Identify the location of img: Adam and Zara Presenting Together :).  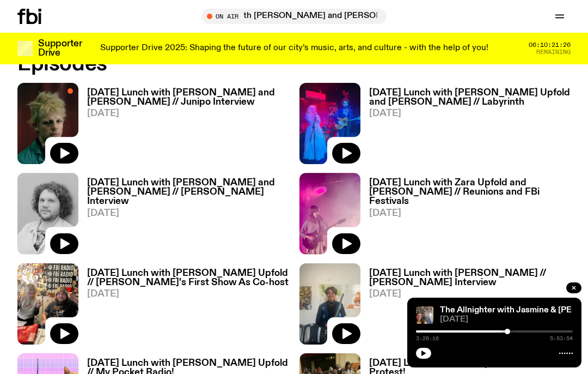
(48, 304).